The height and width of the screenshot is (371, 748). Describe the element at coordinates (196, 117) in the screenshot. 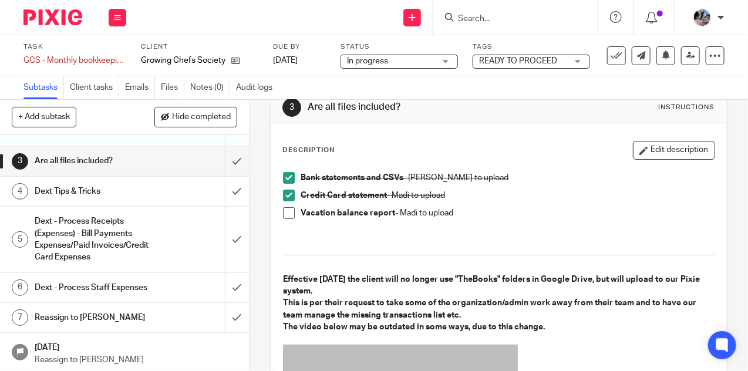

I see `button: Hide completed` at that location.